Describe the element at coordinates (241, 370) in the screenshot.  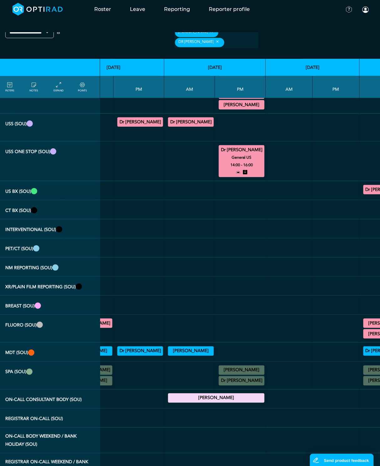
I see `div: No specified Site 13:00 - 14:00` at that location.